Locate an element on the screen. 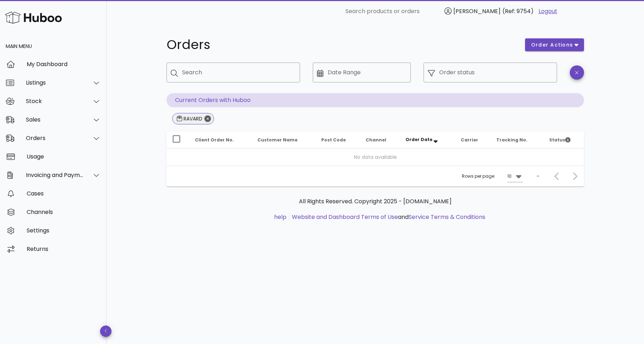 The width and height of the screenshot is (644, 344). li: and is located at coordinates (387, 217).